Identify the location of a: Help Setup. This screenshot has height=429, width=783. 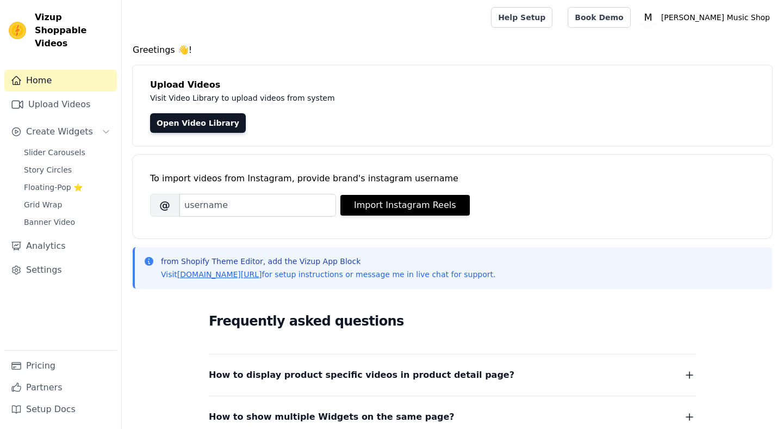
(522, 17).